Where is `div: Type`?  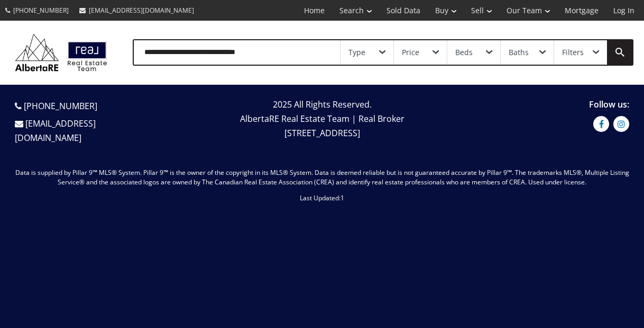
div: Type is located at coordinates (357, 53).